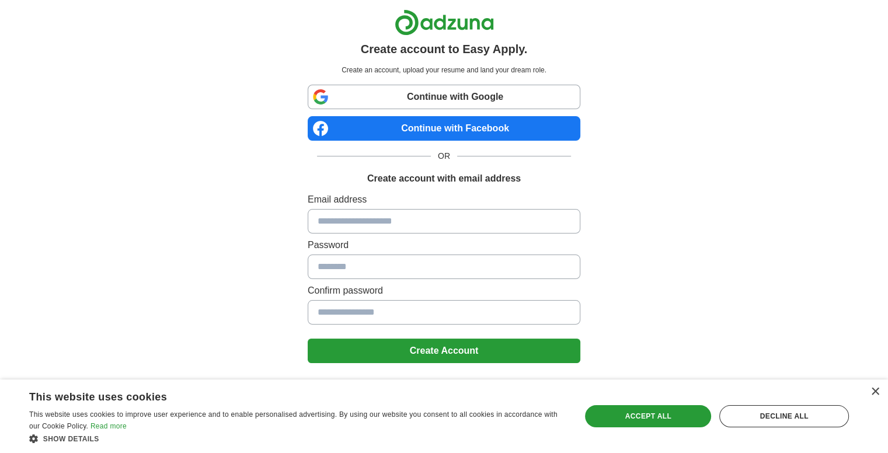 The width and height of the screenshot is (888, 453). Describe the element at coordinates (109, 426) in the screenshot. I see `a: Read more, opens a new window` at that location.